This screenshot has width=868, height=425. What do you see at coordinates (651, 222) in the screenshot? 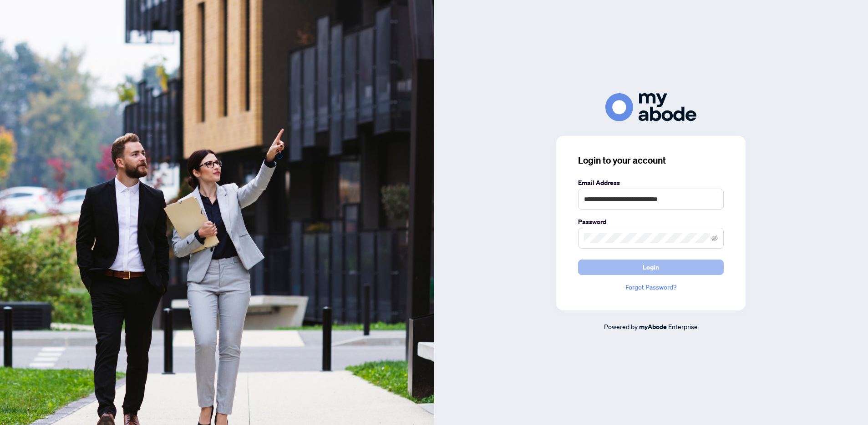
I see `label: Password` at bounding box center [651, 222].